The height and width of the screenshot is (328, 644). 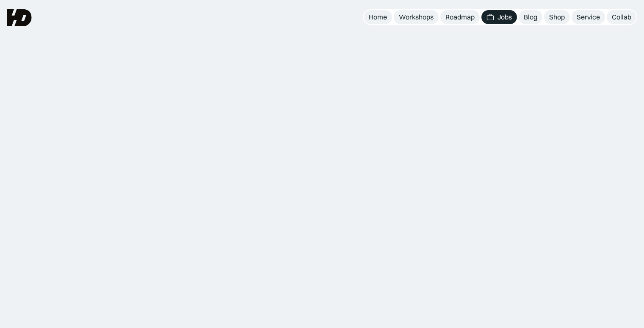 What do you see at coordinates (557, 17) in the screenshot?
I see `div: Shop` at bounding box center [557, 17].